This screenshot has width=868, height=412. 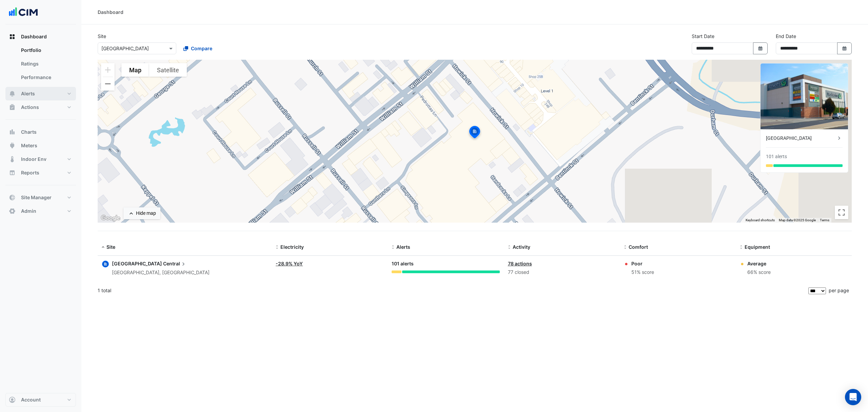 What do you see at coordinates (452, 290) in the screenshot?
I see `div: 1 total` at bounding box center [452, 290].